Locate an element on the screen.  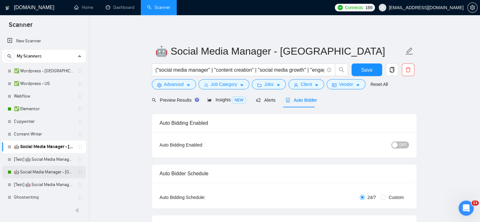
span: Custom is located at coordinates (396, 197).